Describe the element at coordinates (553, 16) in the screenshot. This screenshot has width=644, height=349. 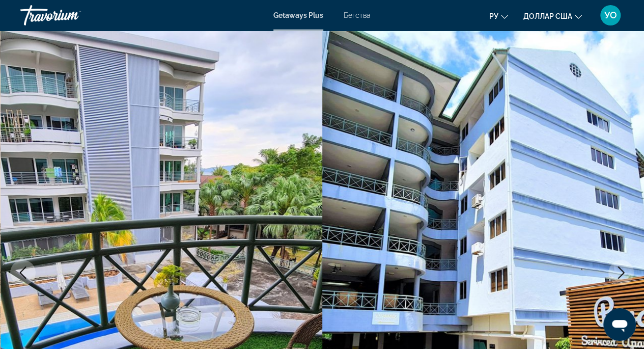
I see `button: Изменить валюту` at that location.